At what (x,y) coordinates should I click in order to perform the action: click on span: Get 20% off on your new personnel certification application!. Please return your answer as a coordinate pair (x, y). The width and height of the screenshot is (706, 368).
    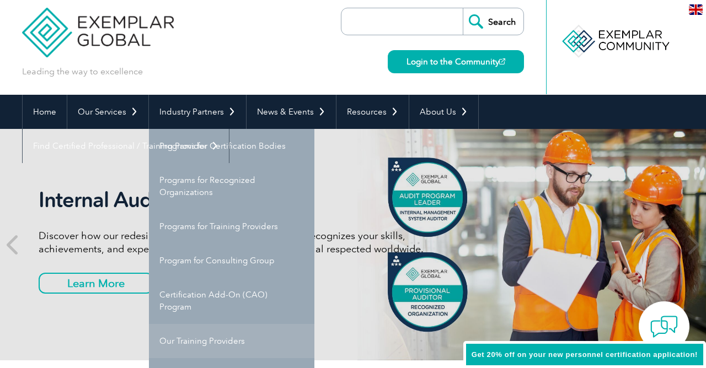
    Looking at the image, I should click on (585, 355).